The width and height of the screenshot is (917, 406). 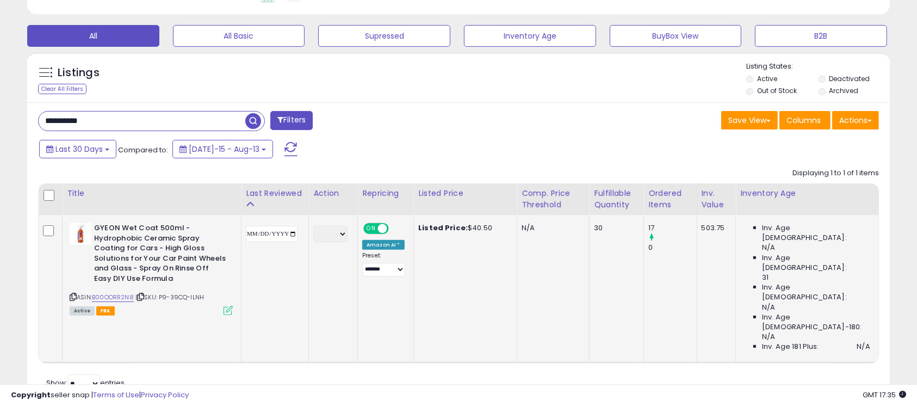 What do you see at coordinates (81, 234) in the screenshot?
I see `img: 31B0kAemdNL._SL40_.jpg` at bounding box center [81, 234].